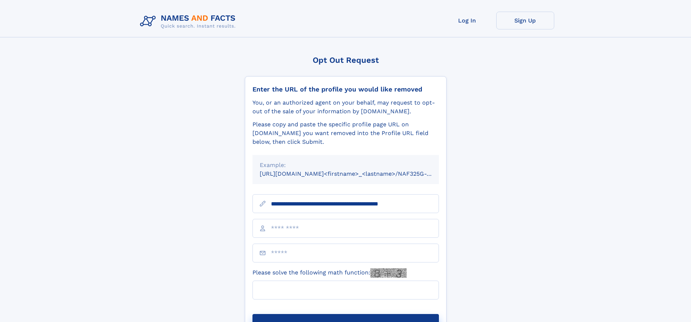  Describe the element at coordinates (346, 165) in the screenshot. I see `div: Example:` at that location.